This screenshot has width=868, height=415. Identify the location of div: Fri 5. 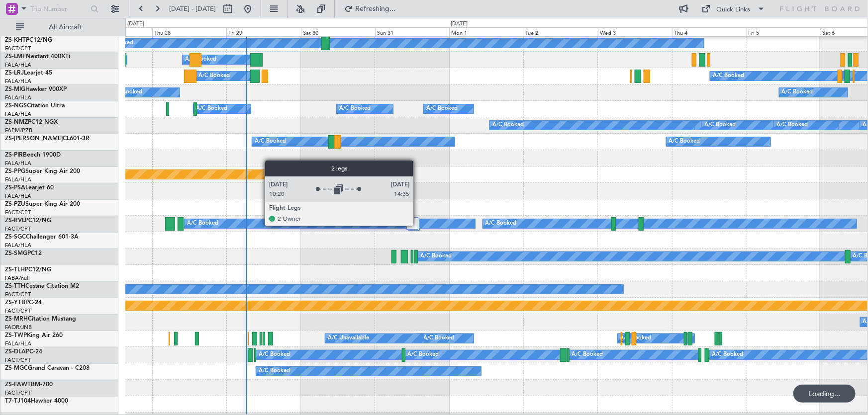
(783, 32).